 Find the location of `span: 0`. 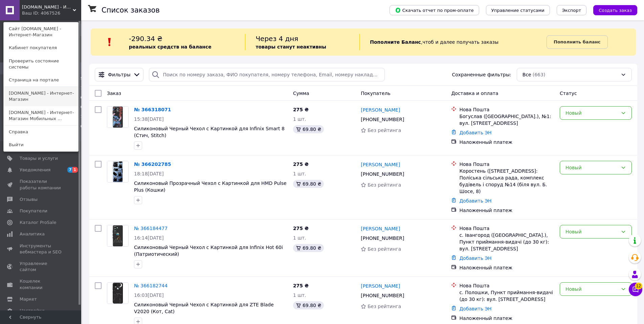

span: 0 is located at coordinates (82, 129).